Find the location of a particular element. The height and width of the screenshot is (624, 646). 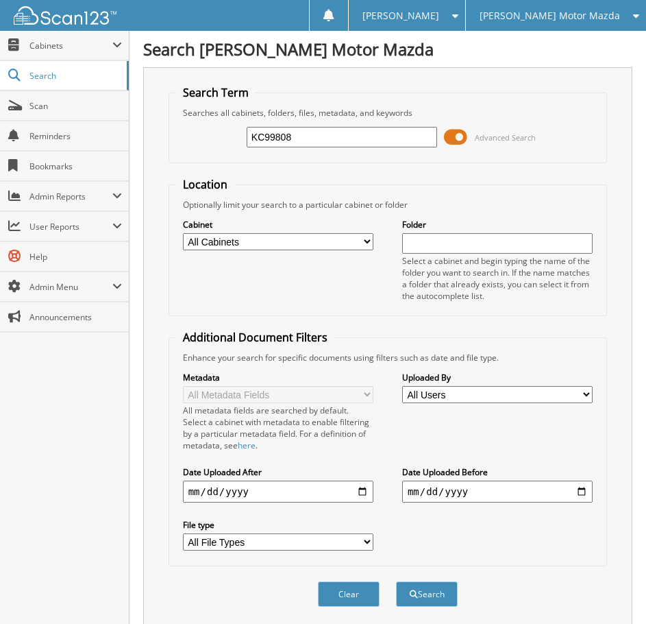

div: Optionally limit your search to a particular cabinet or folder is located at coordinates (388, 204).